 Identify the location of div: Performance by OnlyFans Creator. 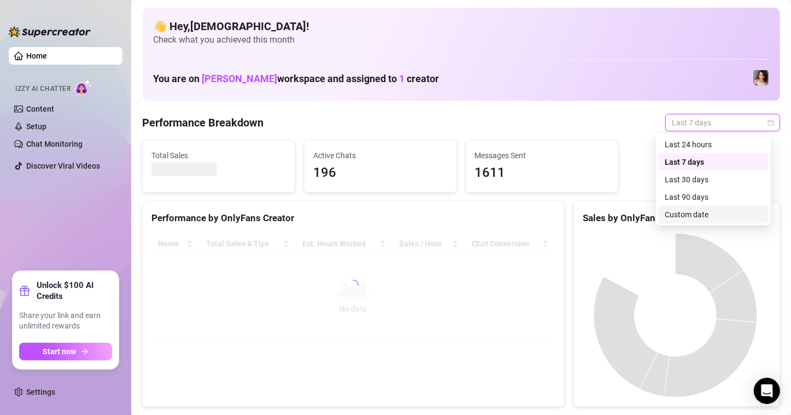
(353, 218).